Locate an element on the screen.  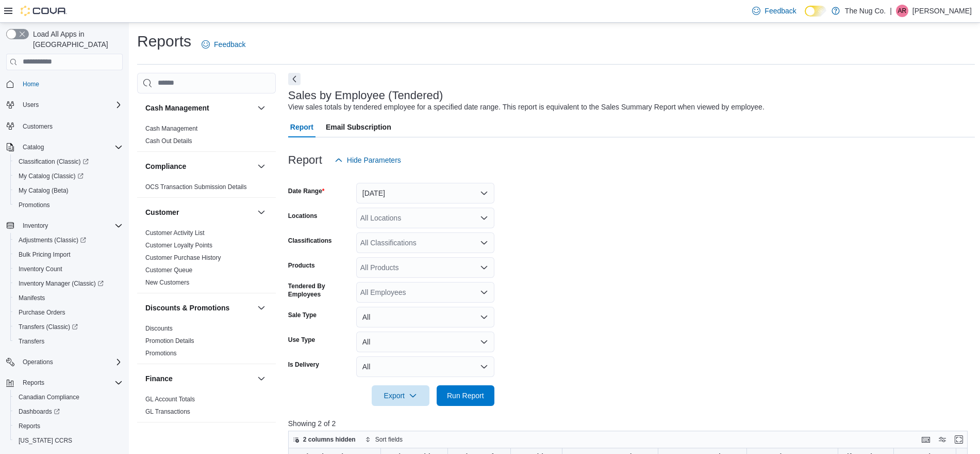
button: My Catalog (Beta) is located at coordinates (69, 190).